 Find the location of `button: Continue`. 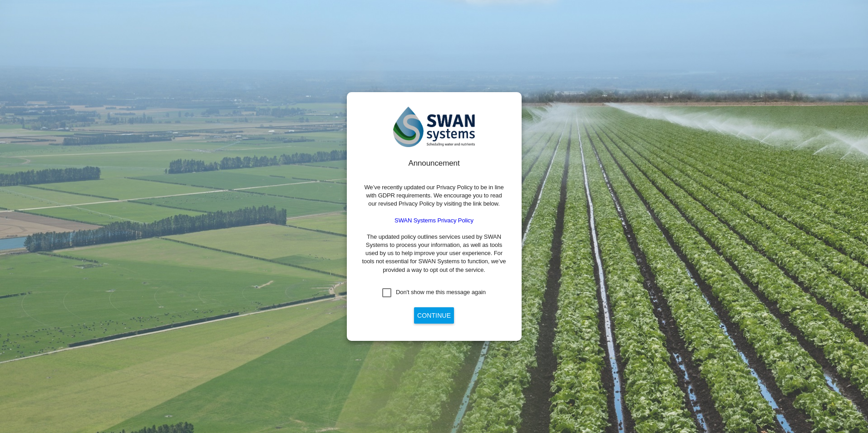

button: Continue is located at coordinates (434, 315).